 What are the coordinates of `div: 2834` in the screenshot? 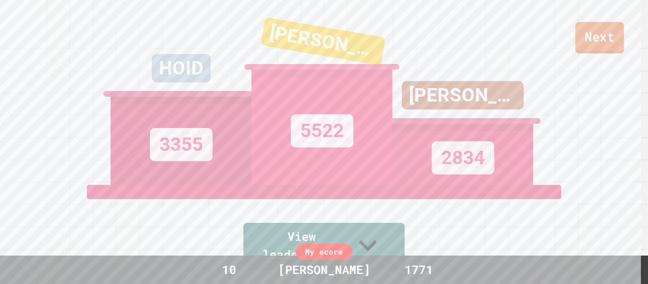 It's located at (463, 158).